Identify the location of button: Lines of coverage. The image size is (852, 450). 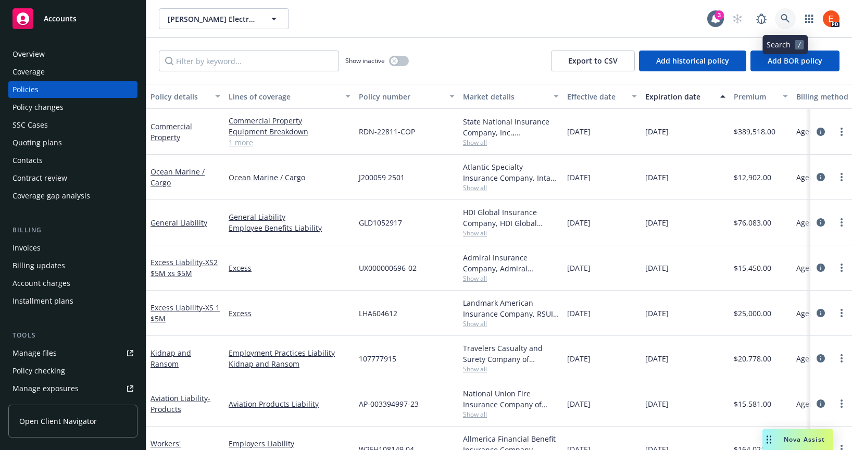
(290, 96).